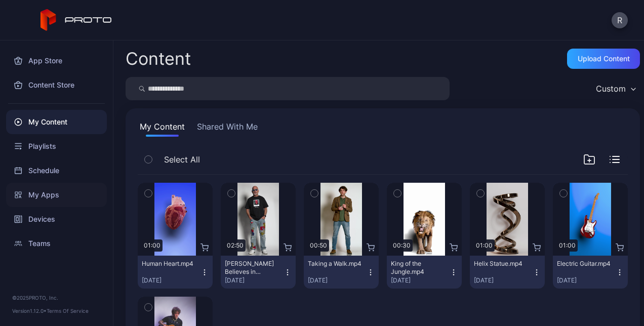  Describe the element at coordinates (56, 298) in the screenshot. I see `div: © 2025 PROTO, Inc.` at that location.